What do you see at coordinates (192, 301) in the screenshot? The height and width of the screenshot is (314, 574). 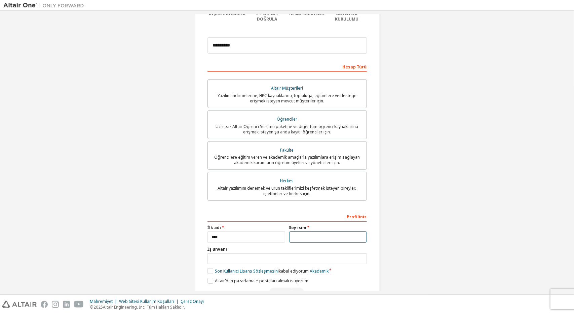 I see `font: Çerez Onayı` at bounding box center [192, 301].